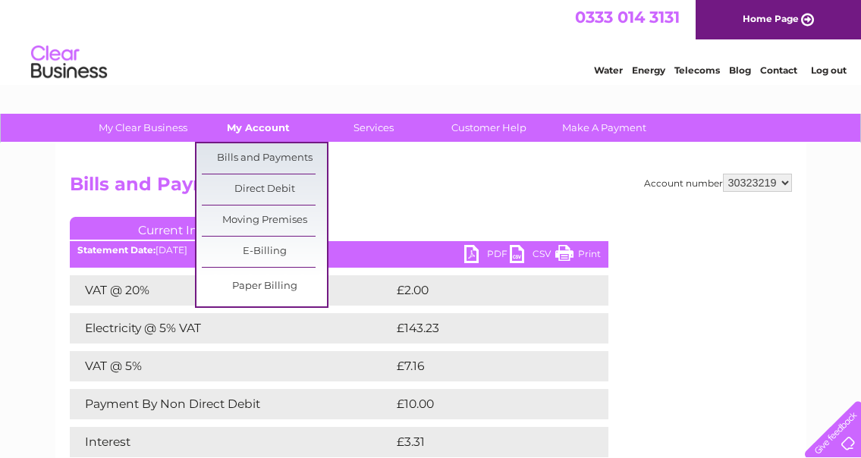 The width and height of the screenshot is (861, 458). Describe the element at coordinates (264, 221) in the screenshot. I see `a: Moving Premises` at that location.